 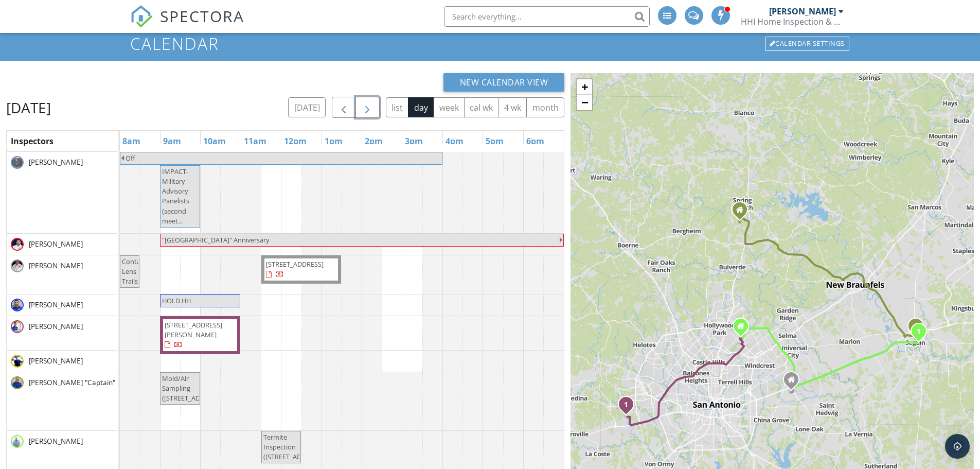 What do you see at coordinates (513, 107) in the screenshot?
I see `button: 4 wk` at bounding box center [513, 107].